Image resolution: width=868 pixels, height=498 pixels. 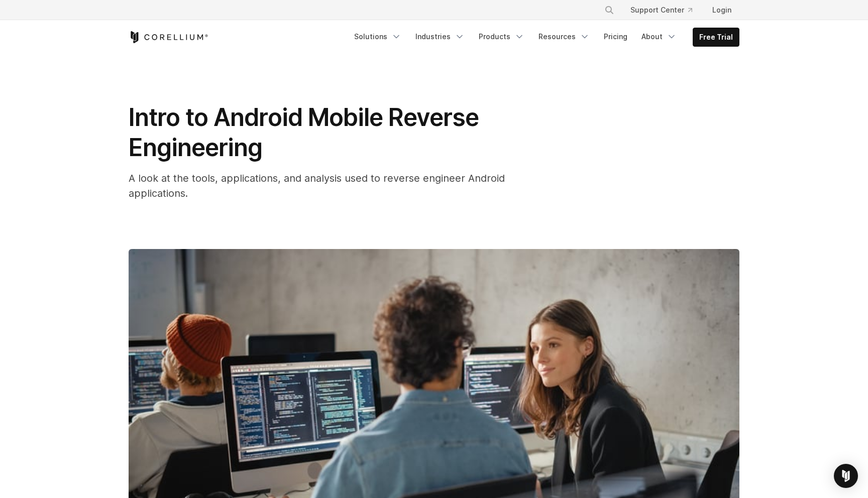 I want to click on a: Support Center, so click(x=661, y=10).